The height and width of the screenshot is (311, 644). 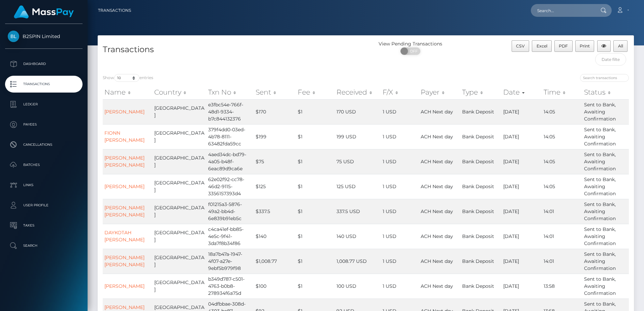 I want to click on td: 4aed34dc-bd79-4a05-b48f-6eac89d9ca6e, so click(x=230, y=161).